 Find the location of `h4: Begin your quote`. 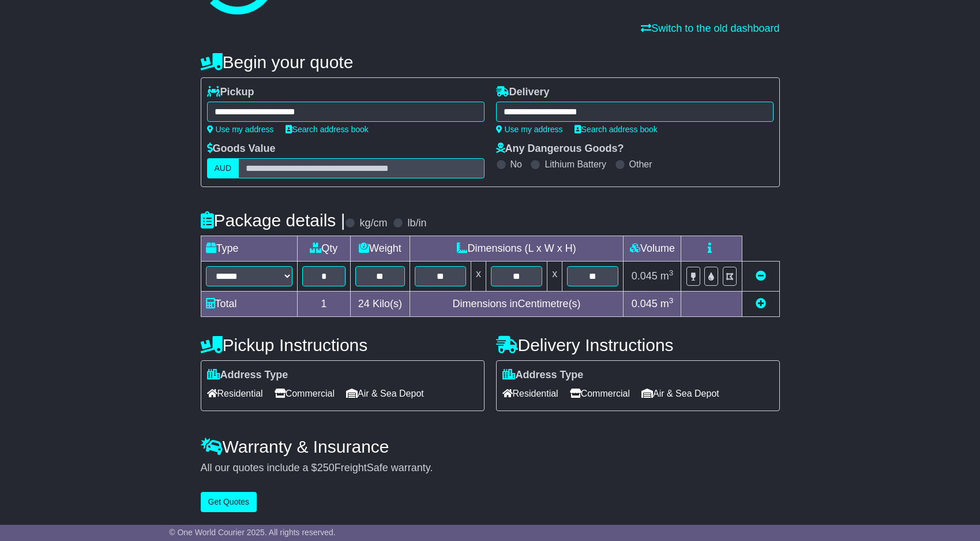

h4: Begin your quote is located at coordinates (490, 62).